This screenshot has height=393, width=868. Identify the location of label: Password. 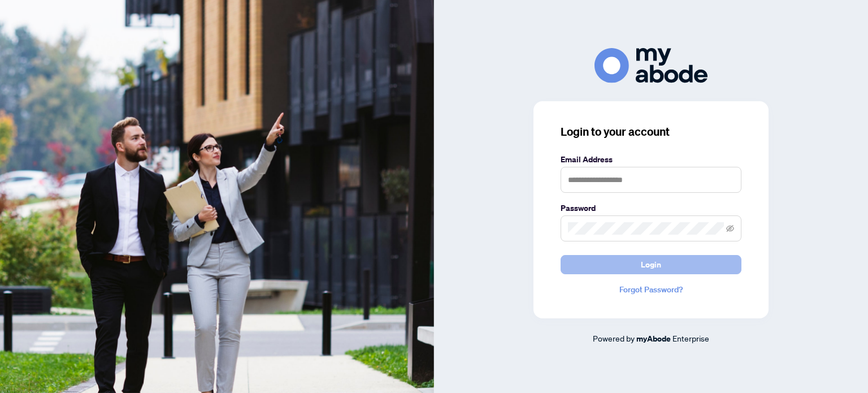
(651, 208).